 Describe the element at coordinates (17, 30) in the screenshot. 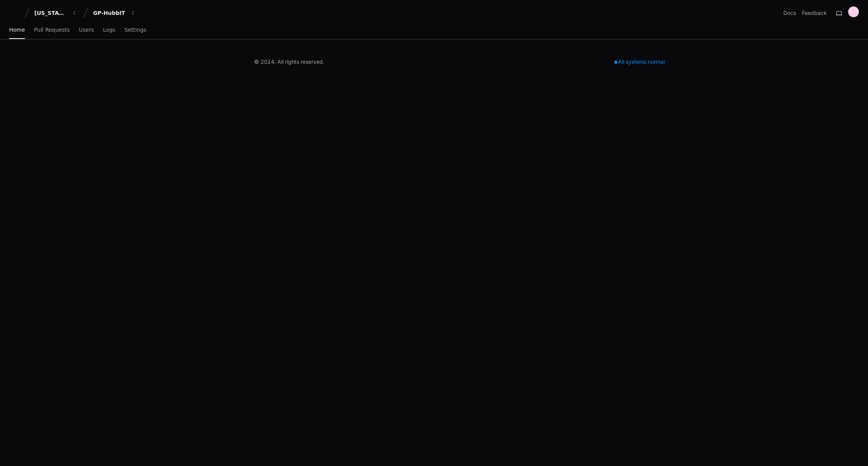

I see `a: Home` at that location.